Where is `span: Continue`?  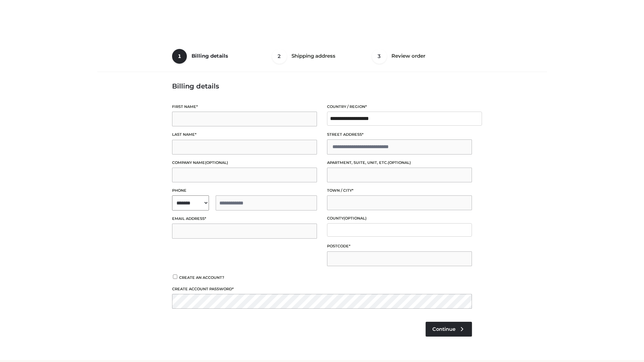 span: Continue is located at coordinates (444, 329).